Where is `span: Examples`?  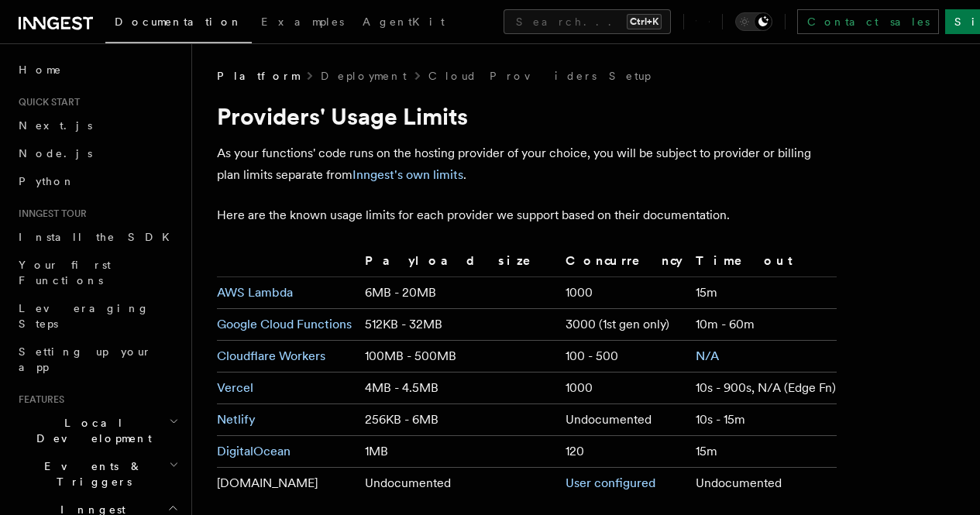 span: Examples is located at coordinates (302, 21).